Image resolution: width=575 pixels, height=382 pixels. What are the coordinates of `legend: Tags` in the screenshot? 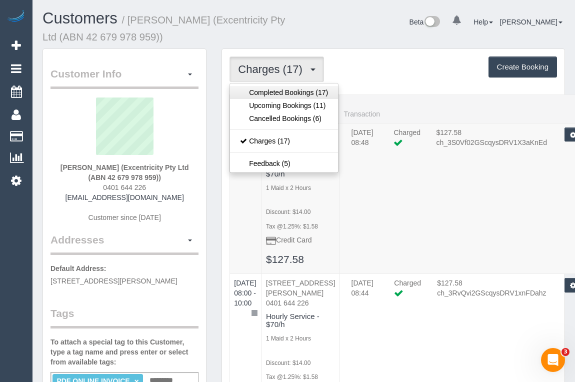 It's located at (124, 317).